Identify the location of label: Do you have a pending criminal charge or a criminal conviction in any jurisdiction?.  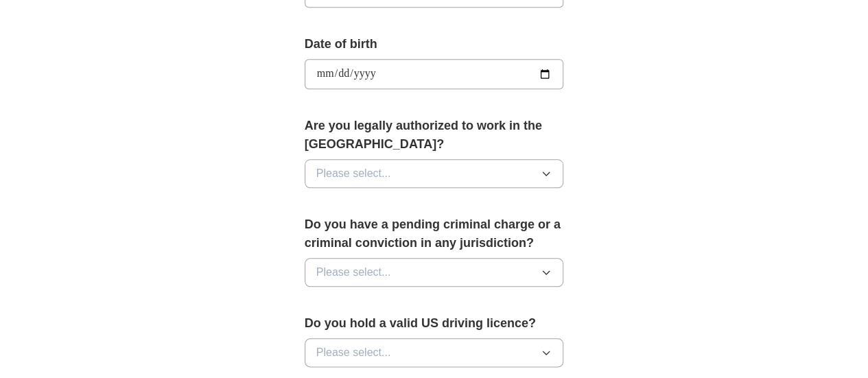
(434, 233).